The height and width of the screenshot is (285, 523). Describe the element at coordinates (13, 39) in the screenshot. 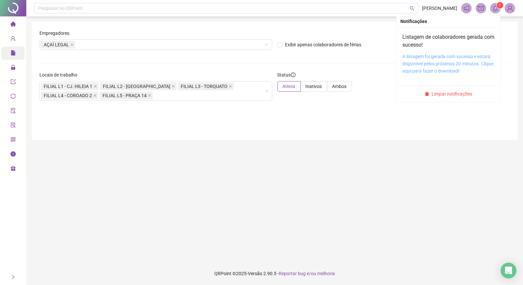

I see `span: user-add` at that location.